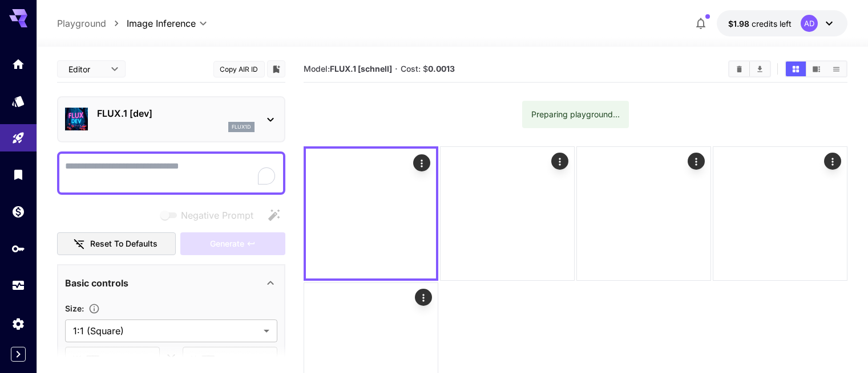  Describe the element at coordinates (92, 23) in the screenshot. I see `nav: breadcrumb` at that location.